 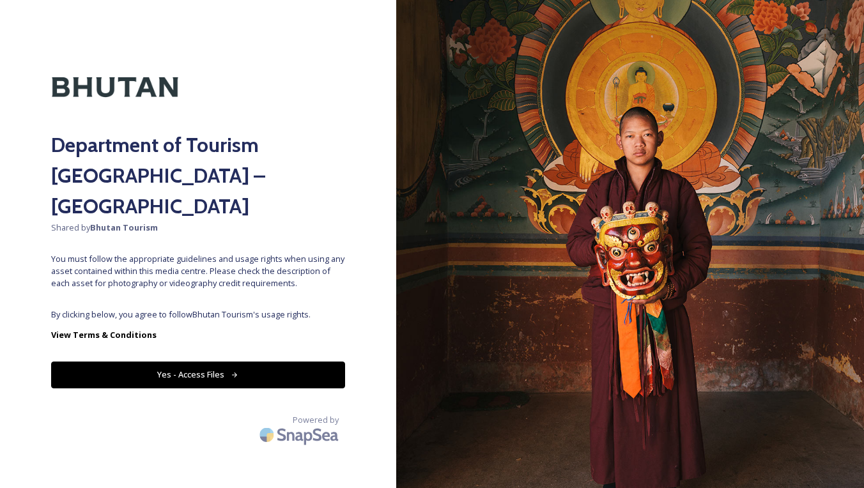 I want to click on a: View Terms & Conditions, so click(x=198, y=335).